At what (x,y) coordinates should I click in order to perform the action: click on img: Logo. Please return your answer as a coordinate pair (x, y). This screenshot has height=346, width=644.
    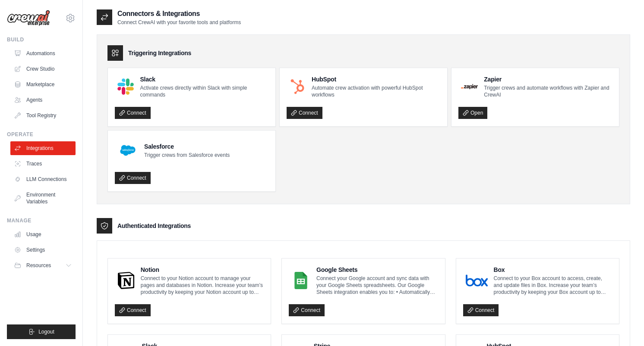
    Looking at the image, I should click on (29, 18).